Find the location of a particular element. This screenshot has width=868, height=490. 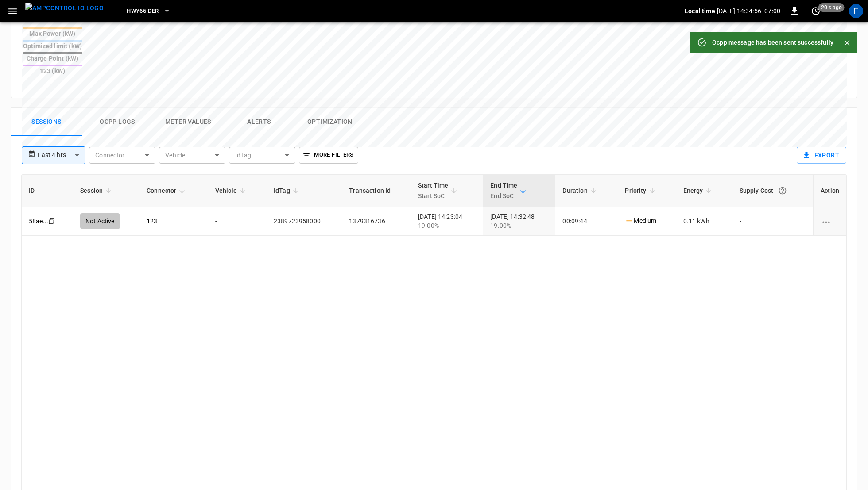

span: Duration is located at coordinates (580, 190).